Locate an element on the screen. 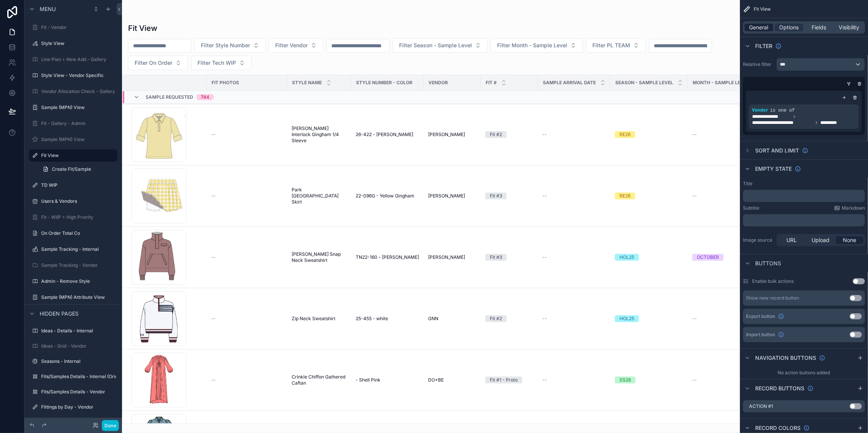 The height and width of the screenshot is (433, 868). label: On Order Total Co is located at coordinates (79, 233).